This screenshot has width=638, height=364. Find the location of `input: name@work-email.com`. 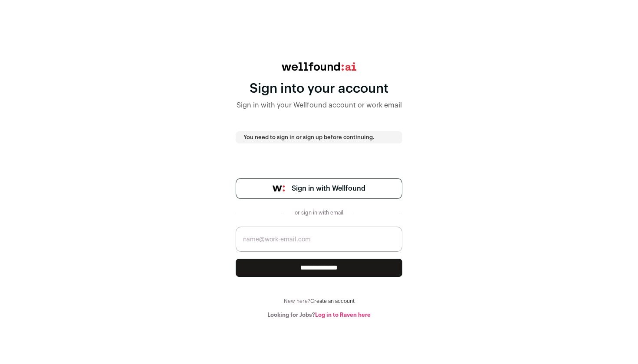

input: name@work-email.com is located at coordinates (319, 239).